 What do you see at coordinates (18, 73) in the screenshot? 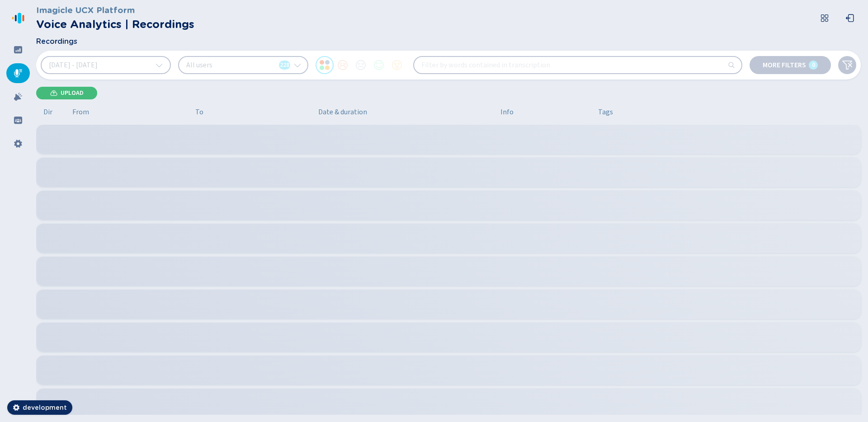
I see `svg: mic-fill` at bounding box center [18, 73].